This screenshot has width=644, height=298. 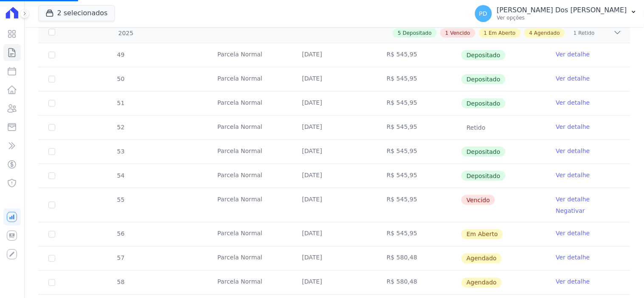 What do you see at coordinates (77, 13) in the screenshot?
I see `button: 2 selecionados` at bounding box center [77, 13].